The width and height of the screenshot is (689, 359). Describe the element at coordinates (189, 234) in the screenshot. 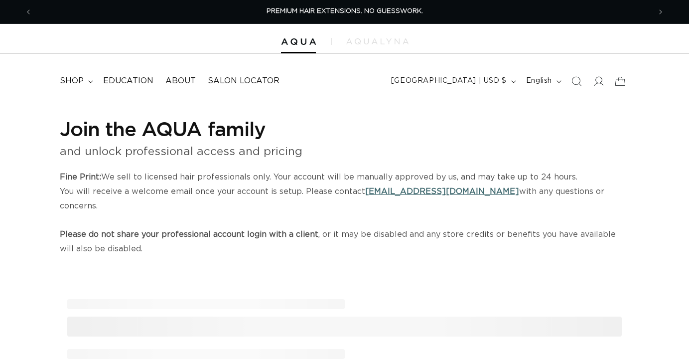

I see `strong: Please do not share your professional account login with a client` at that location.